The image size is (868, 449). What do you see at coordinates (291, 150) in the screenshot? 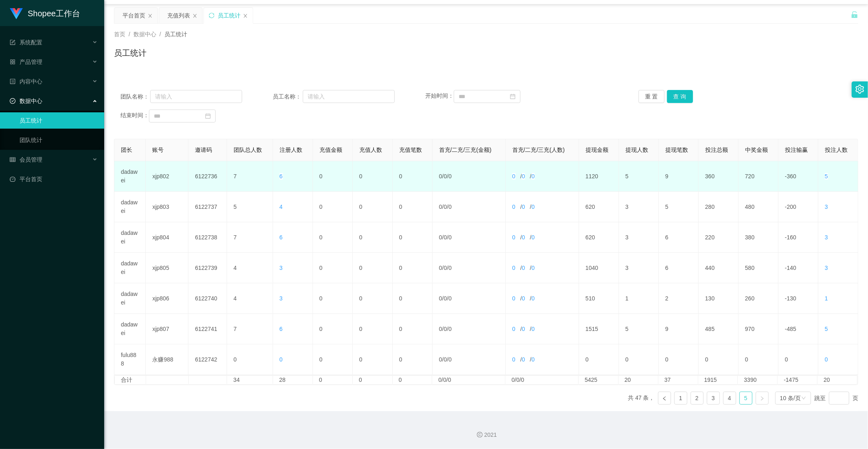
I see `span: 注册人数` at bounding box center [291, 150].